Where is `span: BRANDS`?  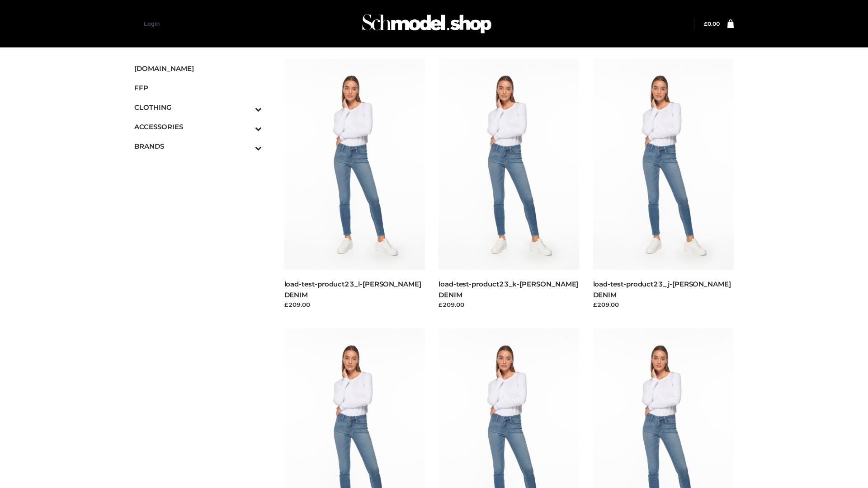 span: BRANDS is located at coordinates (198, 146).